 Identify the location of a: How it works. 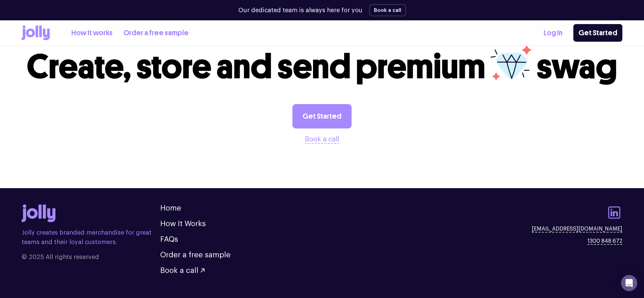
(92, 33).